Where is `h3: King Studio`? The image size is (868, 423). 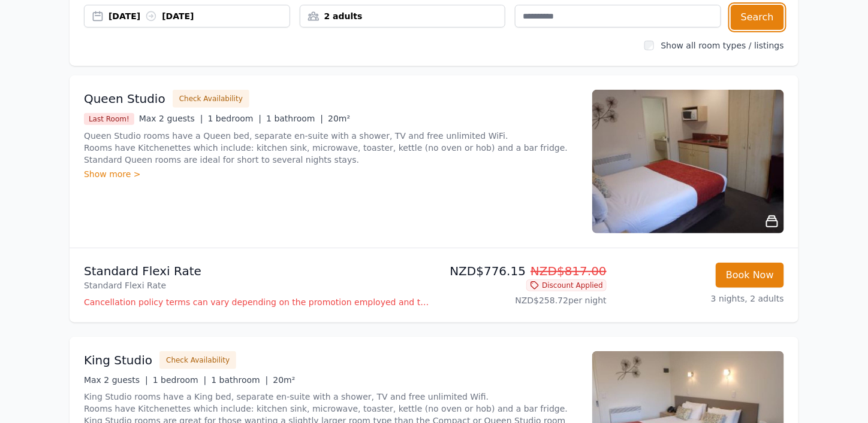 h3: King Studio is located at coordinates (118, 360).